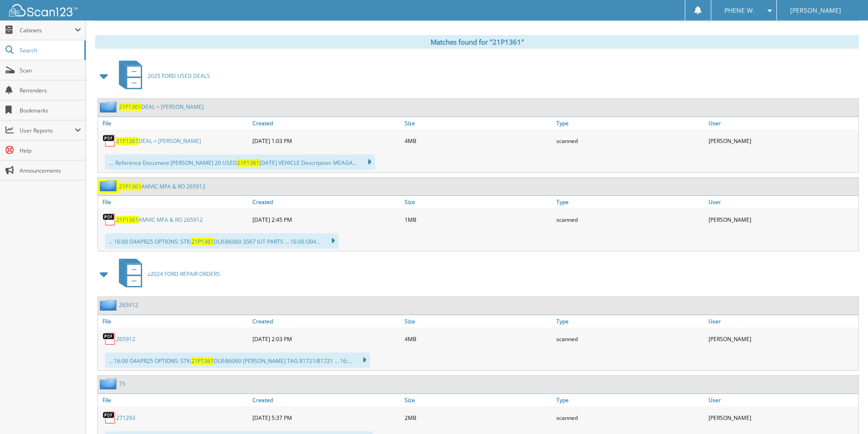  Describe the element at coordinates (221, 241) in the screenshot. I see `div: ... 16:00 O4APR25 OPTIONS: STK: DLR:B6060 3567 IUT PARTS ... 16:00 O04...` at that location.